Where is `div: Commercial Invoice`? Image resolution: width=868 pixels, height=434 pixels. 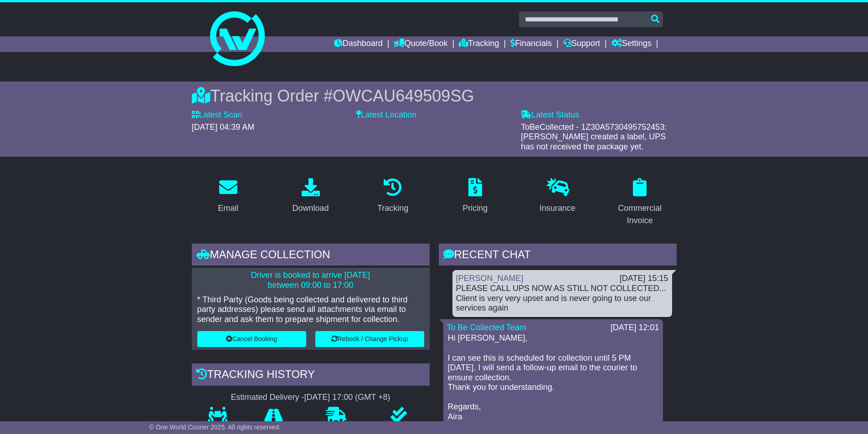 div: Commercial Invoice is located at coordinates (640, 215).